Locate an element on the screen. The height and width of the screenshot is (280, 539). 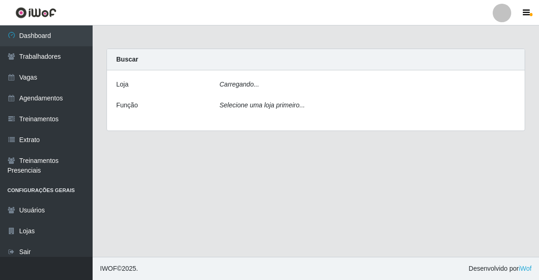
span: IWOF is located at coordinates (108, 268).